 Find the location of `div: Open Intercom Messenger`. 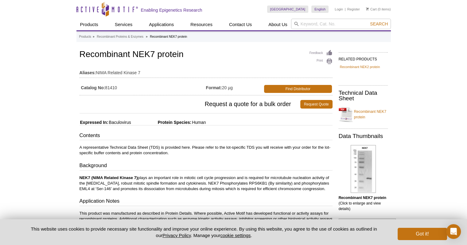

div: Open Intercom Messenger is located at coordinates (453, 232).